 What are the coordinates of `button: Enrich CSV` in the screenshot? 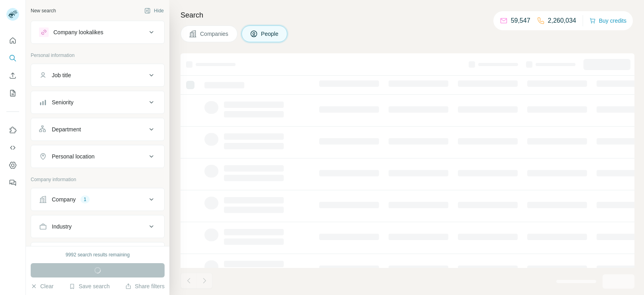 It's located at (13, 76).